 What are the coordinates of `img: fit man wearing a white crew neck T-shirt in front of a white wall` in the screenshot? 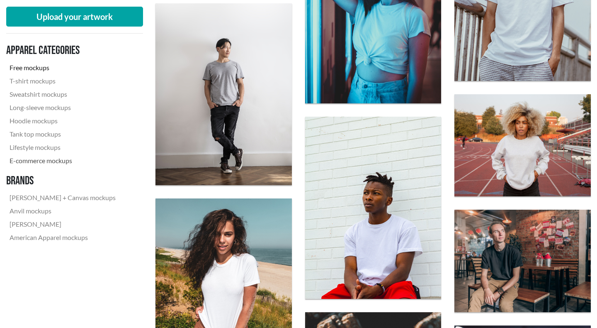 It's located at (373, 207).